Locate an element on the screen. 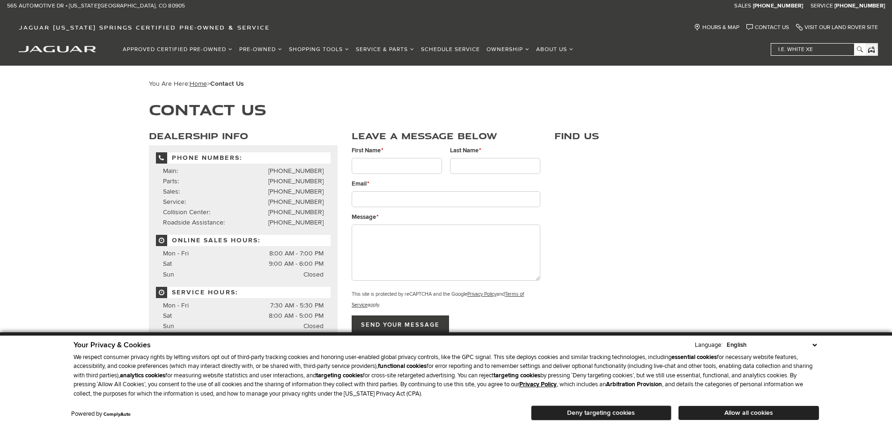 The height and width of the screenshot is (427, 892). button: Deny targeting cookies is located at coordinates (601, 413).